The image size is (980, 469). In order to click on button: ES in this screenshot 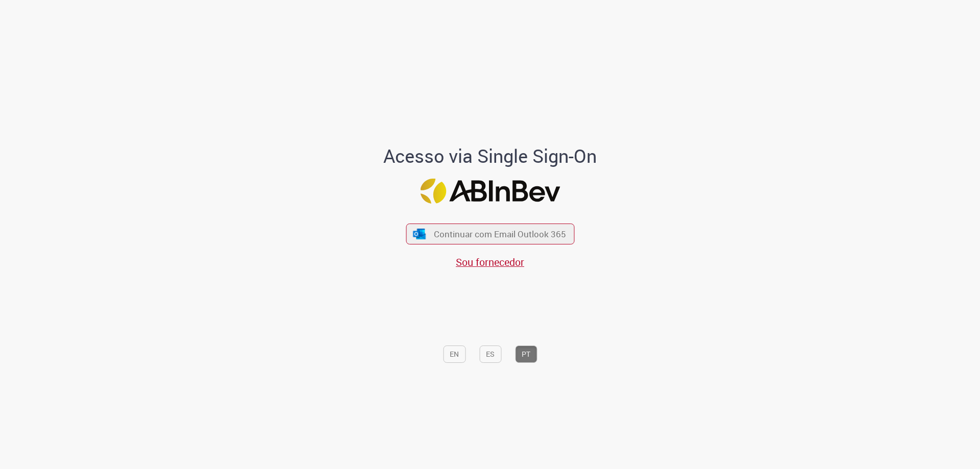, I will do `click(490, 354)`.